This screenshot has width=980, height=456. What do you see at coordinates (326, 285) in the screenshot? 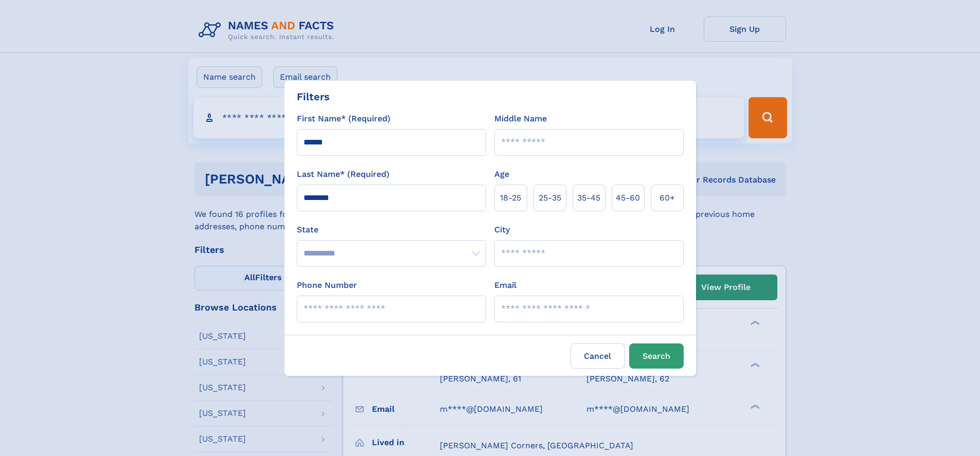
I see `label: Phone Number` at bounding box center [326, 285].